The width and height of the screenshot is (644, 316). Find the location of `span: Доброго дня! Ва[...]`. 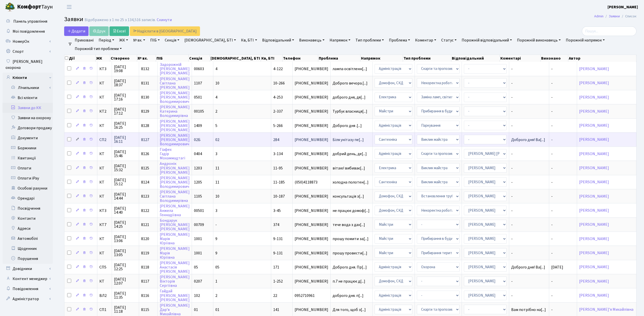

span: Доброго дня! Ва[...] is located at coordinates (528, 267).